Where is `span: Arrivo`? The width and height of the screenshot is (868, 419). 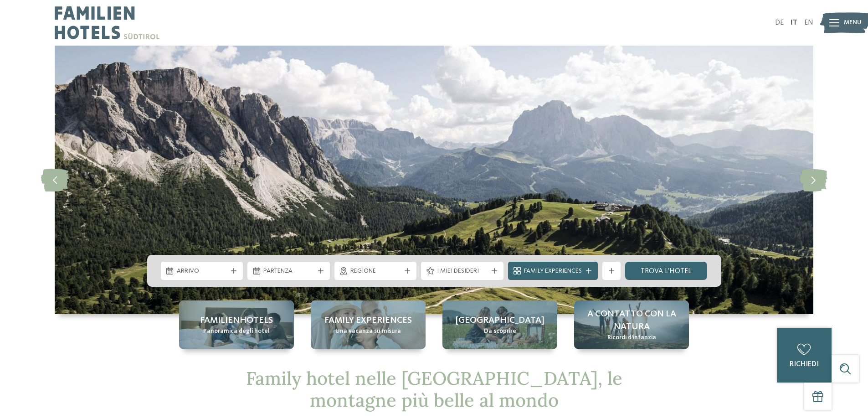 span: Arrivo is located at coordinates (202, 271).